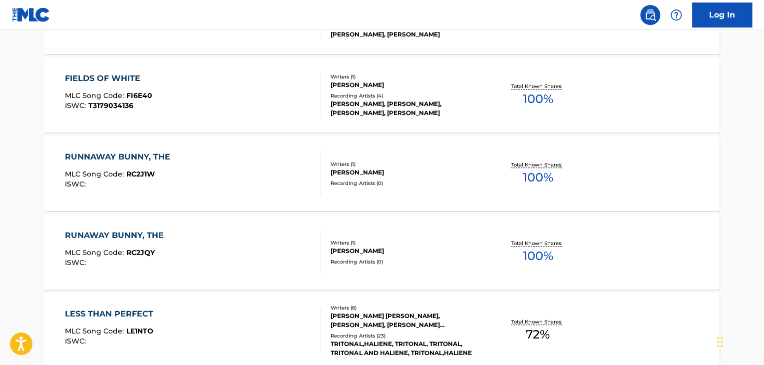 The width and height of the screenshot is (764, 365). What do you see at coordinates (406, 335) in the screenshot?
I see `div: Recording Artists ( 23 )` at bounding box center [406, 335].